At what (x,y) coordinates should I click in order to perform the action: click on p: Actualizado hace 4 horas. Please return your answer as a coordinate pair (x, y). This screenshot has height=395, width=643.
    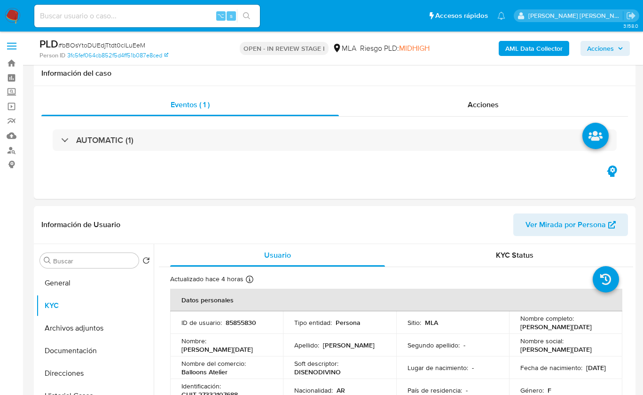
    Looking at the image, I should click on (207, 279).